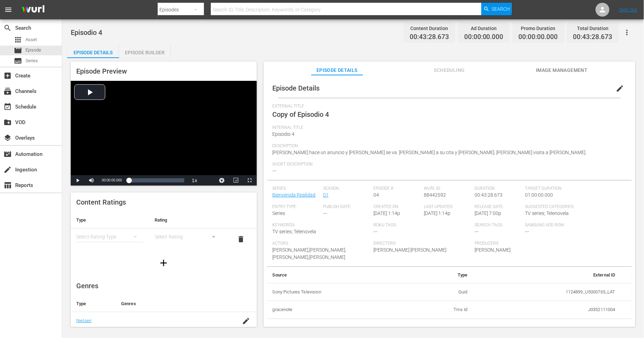 Image resolution: width=644 pixels, height=338 pixels. Describe the element at coordinates (498, 189) in the screenshot. I see `span: Duration:` at that location.